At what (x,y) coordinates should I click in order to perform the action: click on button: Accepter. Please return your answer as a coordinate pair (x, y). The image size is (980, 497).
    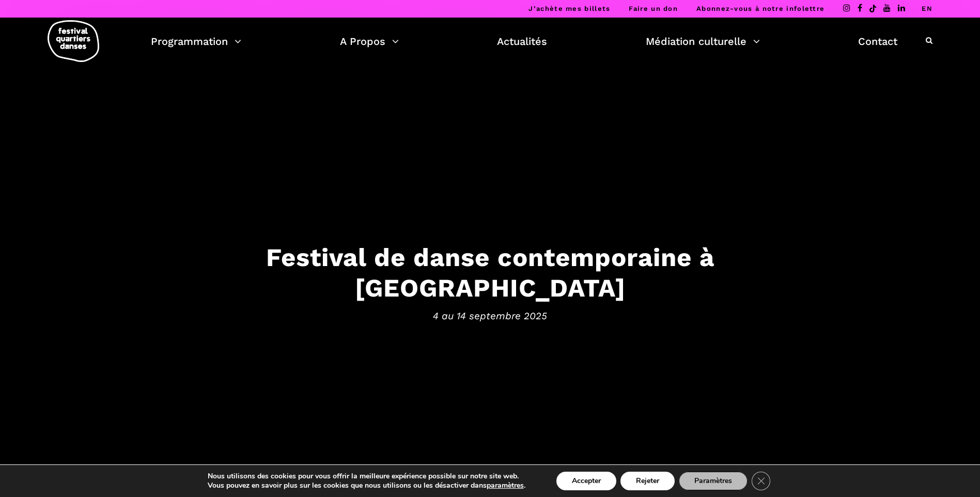
    Looking at the image, I should click on (586, 481).